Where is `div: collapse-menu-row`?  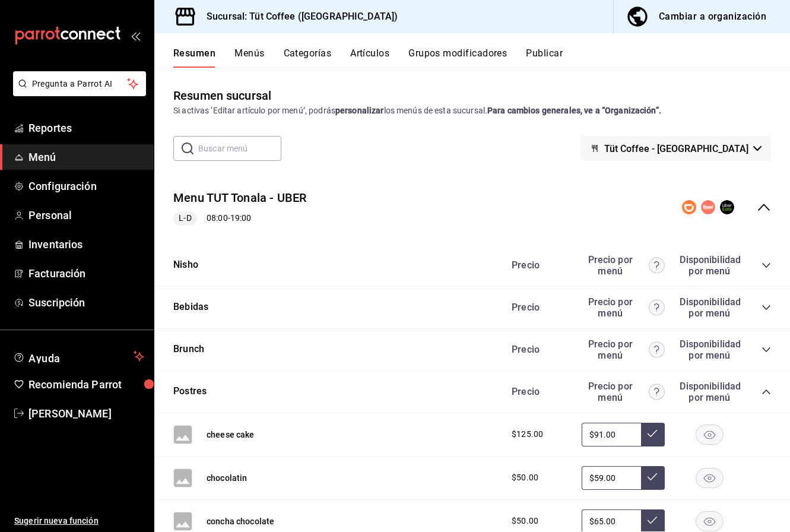 div: collapse-menu-row is located at coordinates (472, 207).